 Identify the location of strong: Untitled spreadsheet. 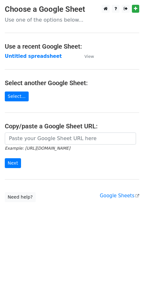
(33, 56).